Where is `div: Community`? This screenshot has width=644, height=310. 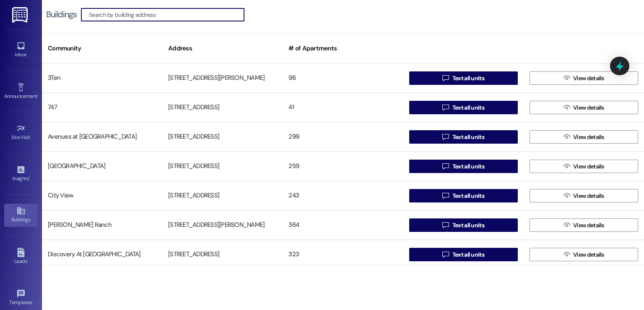
div: Community is located at coordinates (102, 48).